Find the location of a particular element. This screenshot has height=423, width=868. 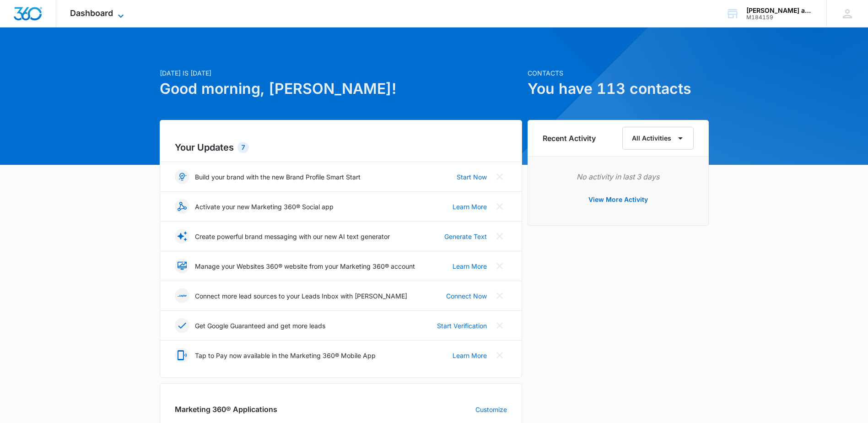

a: Customize is located at coordinates (491, 409).